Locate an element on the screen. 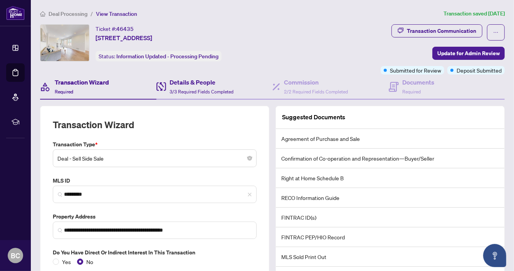  span: Information Updated - Processing Pending is located at coordinates (167, 56).